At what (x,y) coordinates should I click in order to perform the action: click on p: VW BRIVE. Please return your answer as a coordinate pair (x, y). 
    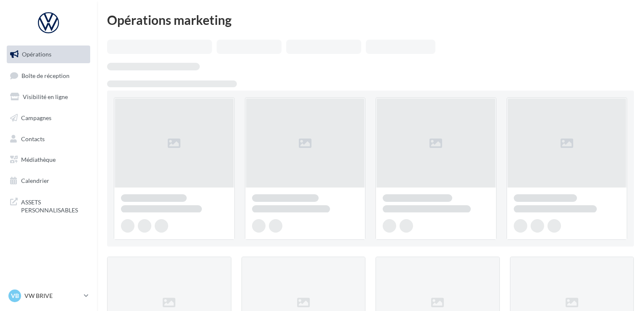
    Looking at the image, I should click on (52, 296).